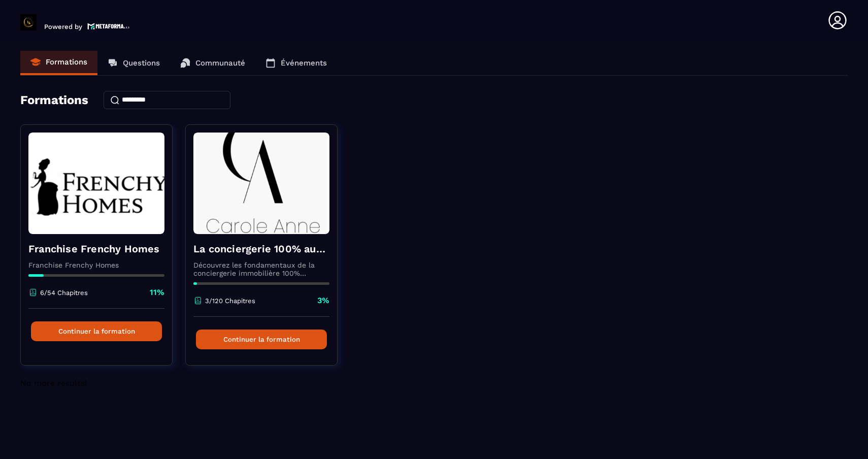 This screenshot has height=459, width=868. What do you see at coordinates (324, 301) in the screenshot?
I see `p: 3%` at bounding box center [324, 301].